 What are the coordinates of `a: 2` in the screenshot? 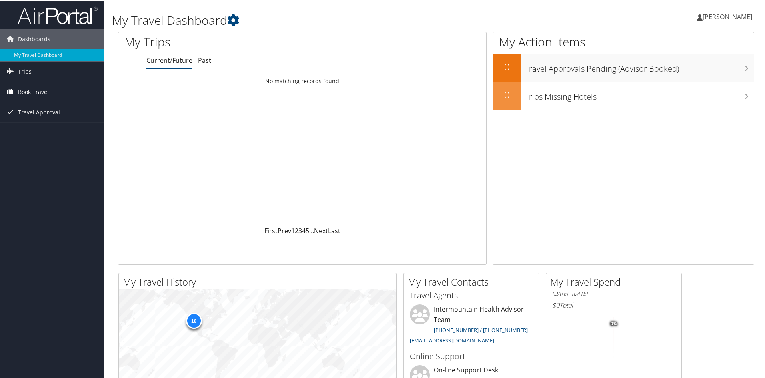 It's located at (296, 230).